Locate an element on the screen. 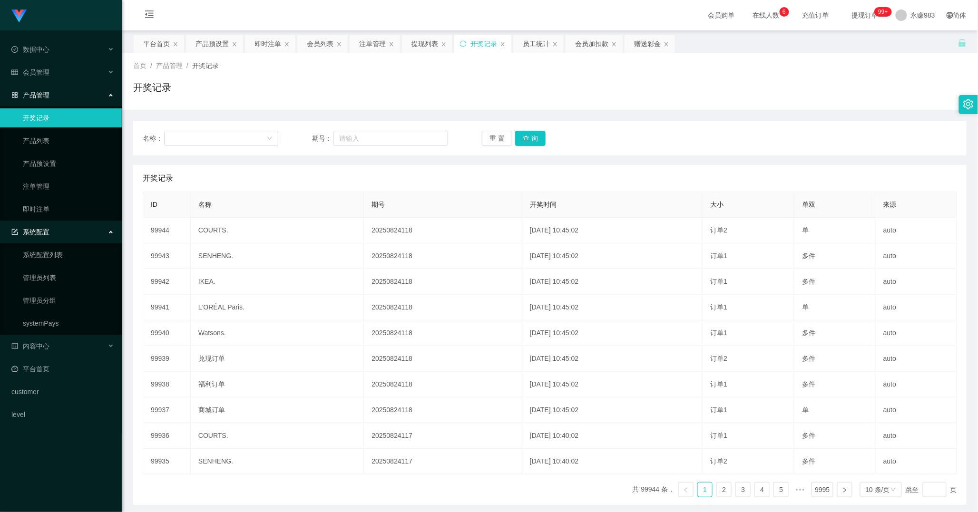  div: 平台首页 is located at coordinates (157, 44).